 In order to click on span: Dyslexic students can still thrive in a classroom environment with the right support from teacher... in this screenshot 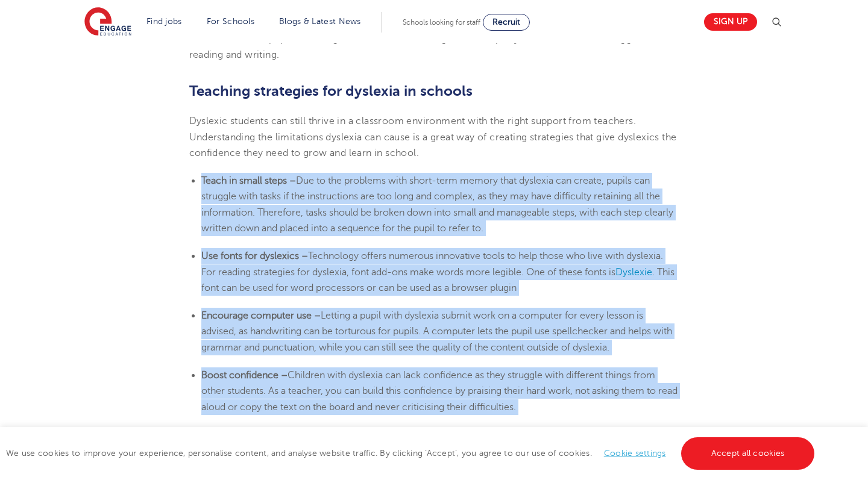, I will do `click(433, 137)`.